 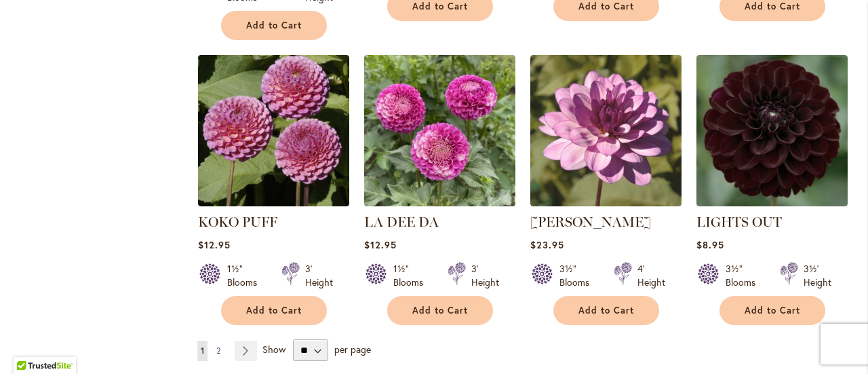 What do you see at coordinates (353, 349) in the screenshot?
I see `span: per page` at bounding box center [353, 349].